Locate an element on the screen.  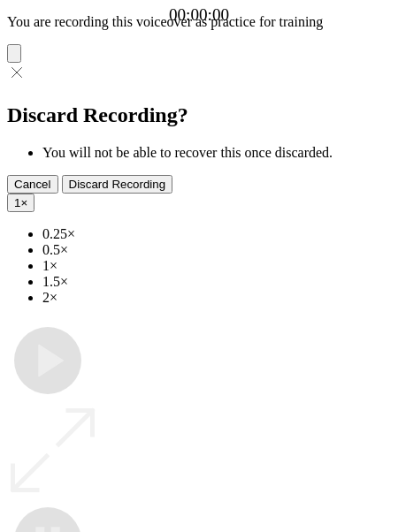
button: Discard Recording is located at coordinates (118, 184).